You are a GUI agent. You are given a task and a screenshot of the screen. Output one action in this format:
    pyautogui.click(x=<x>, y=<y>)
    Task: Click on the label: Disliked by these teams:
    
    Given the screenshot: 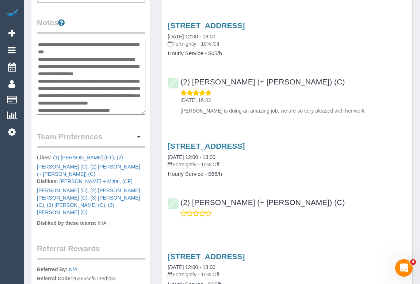 What is the action you would take?
    pyautogui.click(x=67, y=223)
    